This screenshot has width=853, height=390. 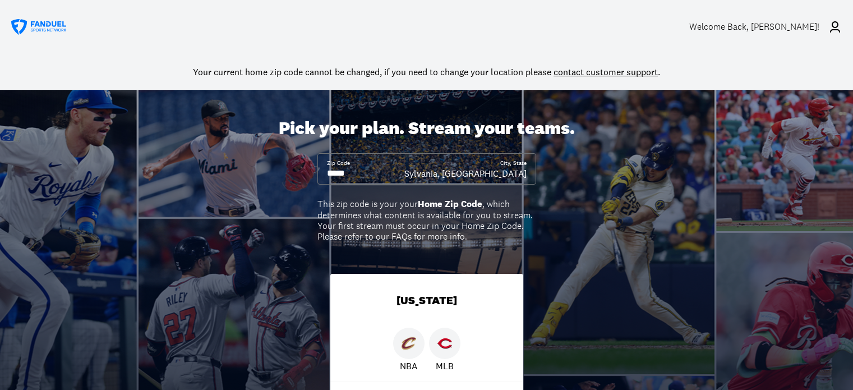 What do you see at coordinates (408, 366) in the screenshot?
I see `p: NBA` at bounding box center [408, 366].